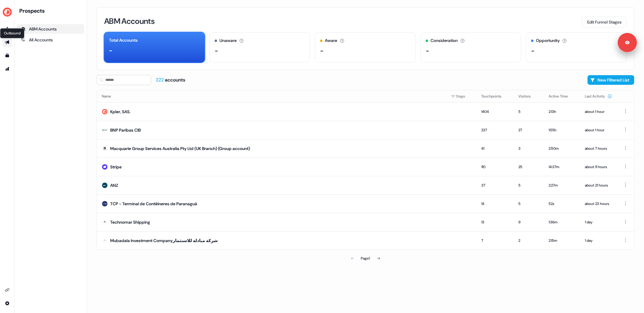  Describe the element at coordinates (495, 148) in the screenshot. I see `div: 41` at that location.